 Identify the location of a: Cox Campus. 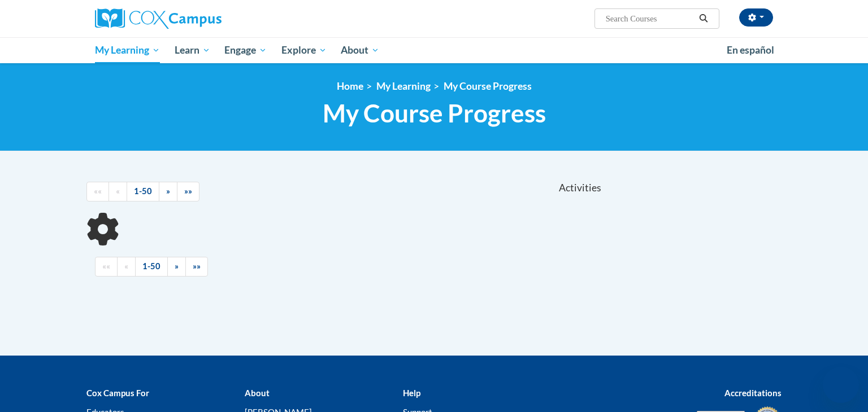
(203, 19).